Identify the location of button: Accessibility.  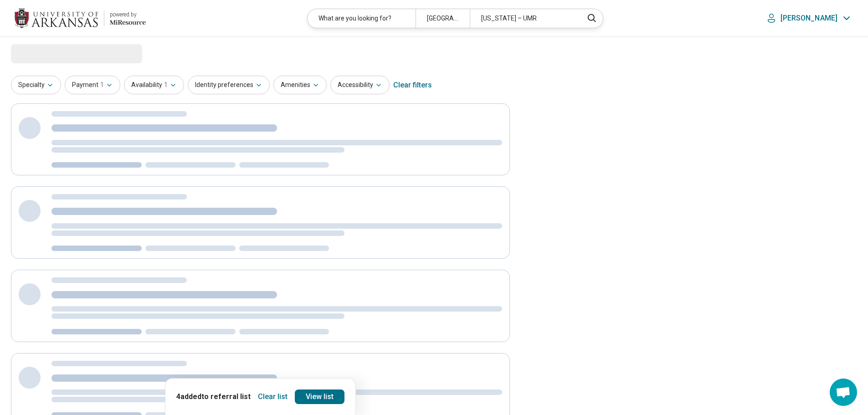
(360, 84).